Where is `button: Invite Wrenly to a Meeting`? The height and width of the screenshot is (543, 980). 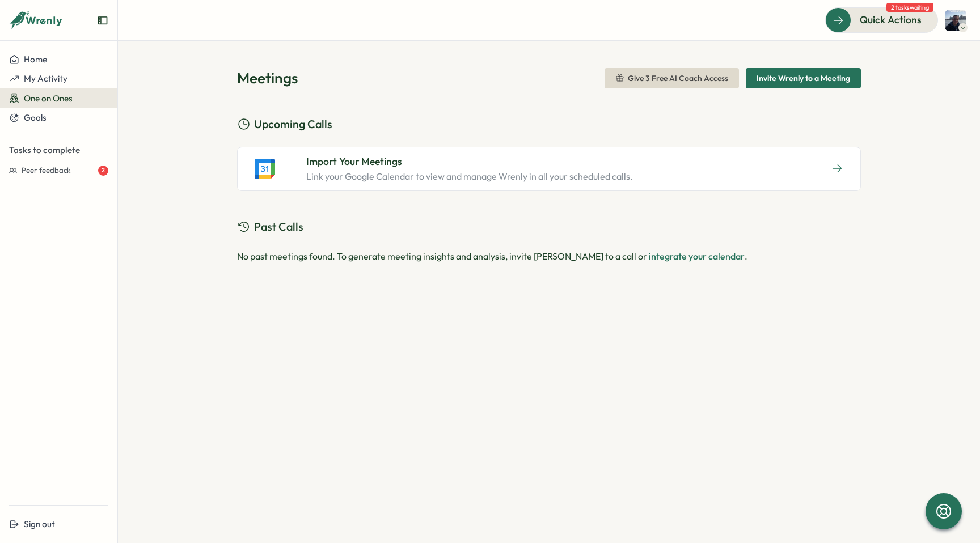
button: Invite Wrenly to a Meeting is located at coordinates (803, 78).